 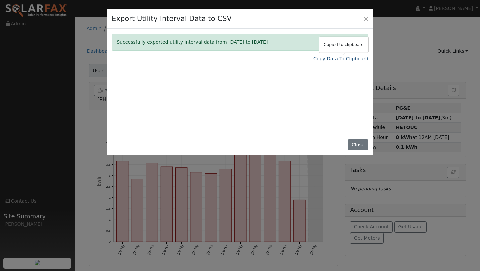 I want to click on a: Copy Data To Clipboard, so click(x=341, y=59).